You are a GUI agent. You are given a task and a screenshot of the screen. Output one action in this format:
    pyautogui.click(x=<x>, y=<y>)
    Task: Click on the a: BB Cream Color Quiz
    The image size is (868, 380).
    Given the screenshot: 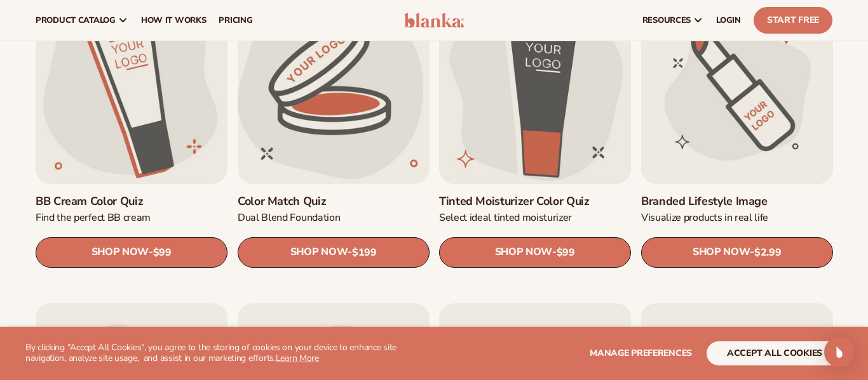 What is the action you would take?
    pyautogui.click(x=131, y=201)
    